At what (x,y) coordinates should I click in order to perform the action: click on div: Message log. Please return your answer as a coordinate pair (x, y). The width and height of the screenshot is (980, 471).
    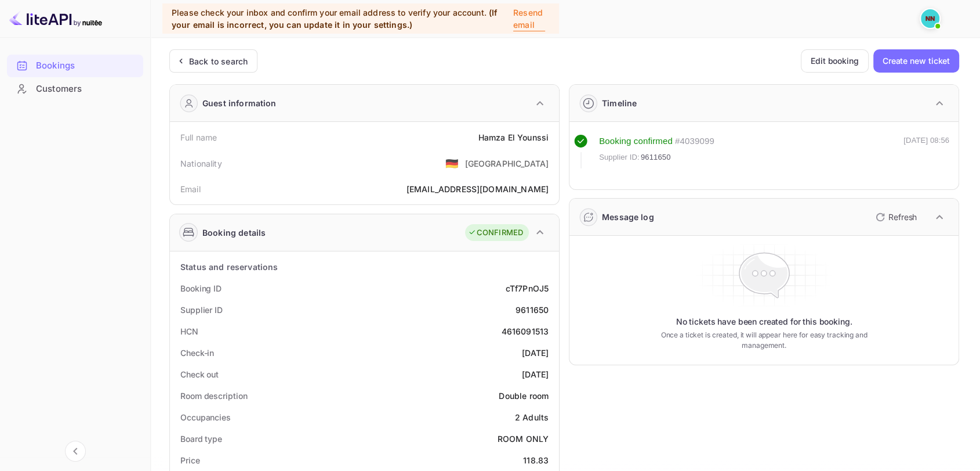
    Looking at the image, I should click on (628, 217).